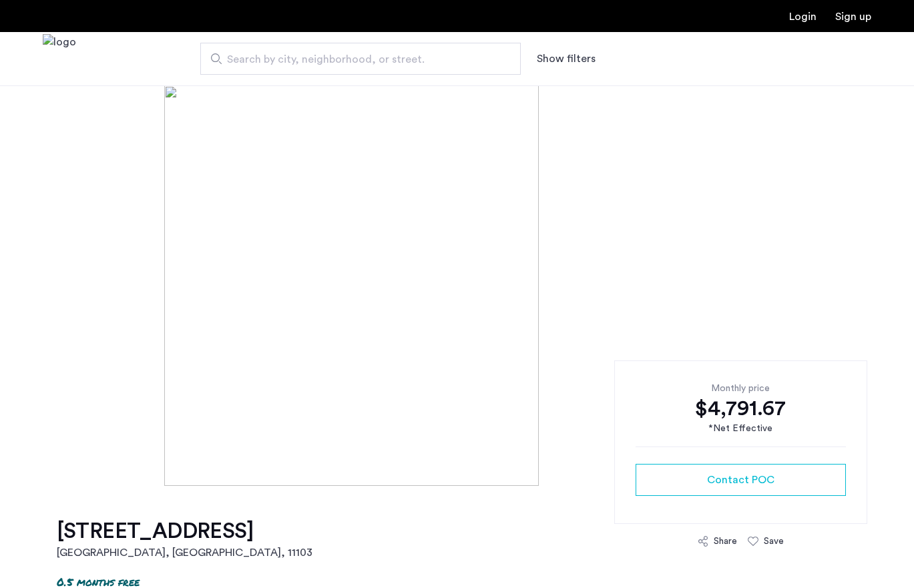 The height and width of the screenshot is (588, 914). I want to click on a: Cazamio Logo, so click(60, 59).